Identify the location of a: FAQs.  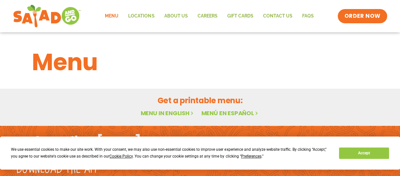
(308, 16).